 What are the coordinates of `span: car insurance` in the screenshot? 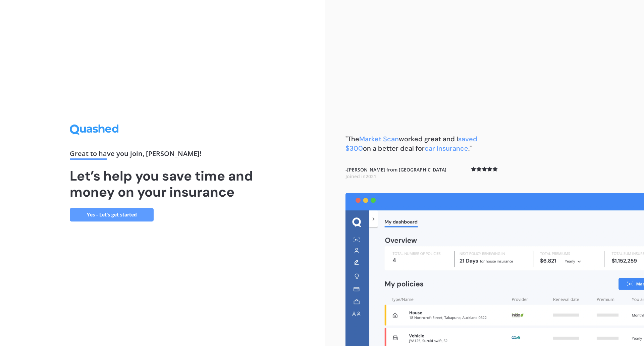 It's located at (447, 149).